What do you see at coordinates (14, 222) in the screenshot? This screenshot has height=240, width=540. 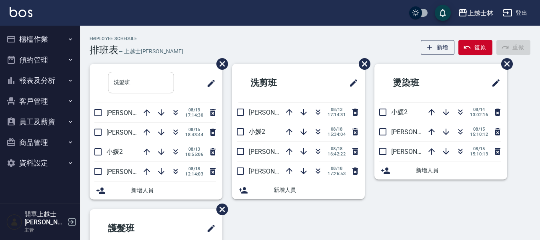 I see `img: Person` at bounding box center [14, 222].